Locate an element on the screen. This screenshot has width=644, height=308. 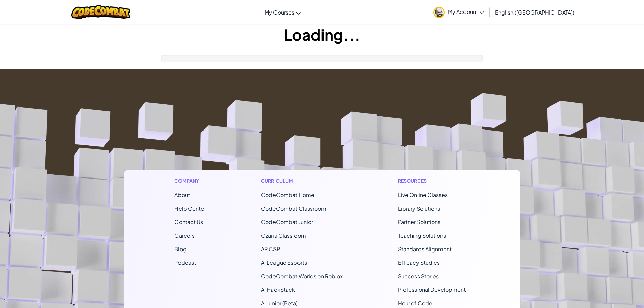
img: avatar is located at coordinates (439, 12).